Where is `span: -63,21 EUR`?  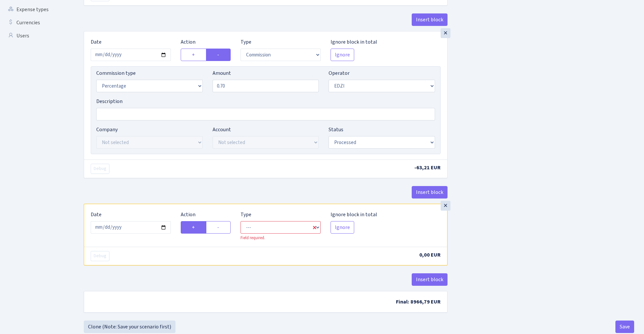
span: -63,21 EUR is located at coordinates (428, 167).